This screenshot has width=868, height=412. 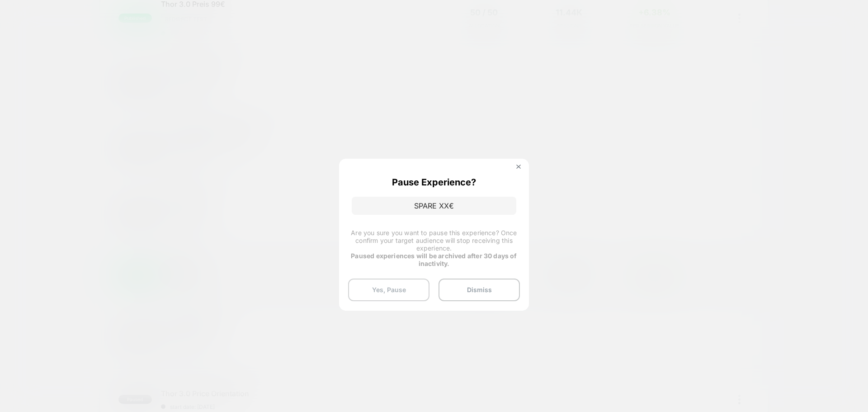 What do you see at coordinates (434, 260) in the screenshot?
I see `strong: Paused experiences will be archived after 30 days of inactivity.` at bounding box center [434, 260].